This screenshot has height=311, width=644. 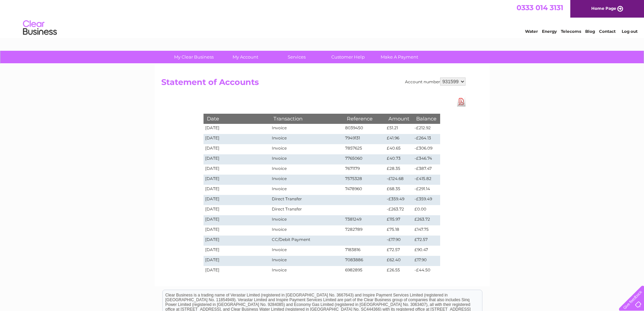 What do you see at coordinates (399, 169) in the screenshot?
I see `td: £28.35` at bounding box center [399, 169].